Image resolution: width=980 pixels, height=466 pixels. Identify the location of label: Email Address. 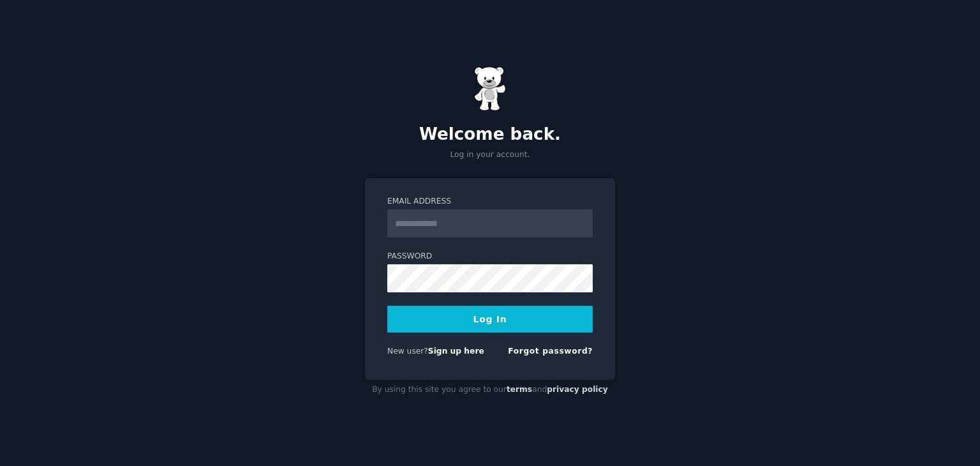
(490, 202).